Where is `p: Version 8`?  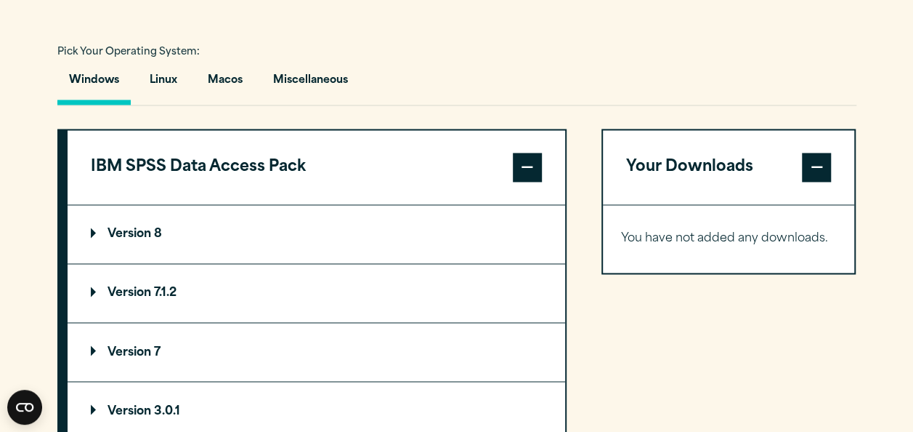
p: Version 8 is located at coordinates (126, 234).